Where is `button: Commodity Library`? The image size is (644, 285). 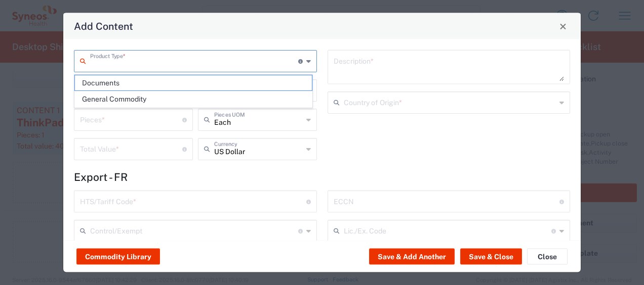
button: Commodity Library is located at coordinates (118, 257).